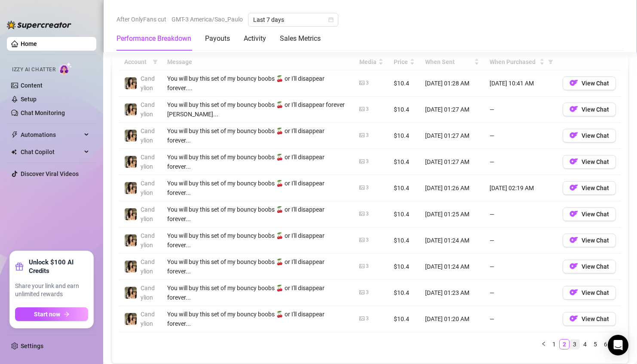 This screenshot has height=364, width=637. Describe the element at coordinates (67, 314) in the screenshot. I see `span: arrow-right` at that location.